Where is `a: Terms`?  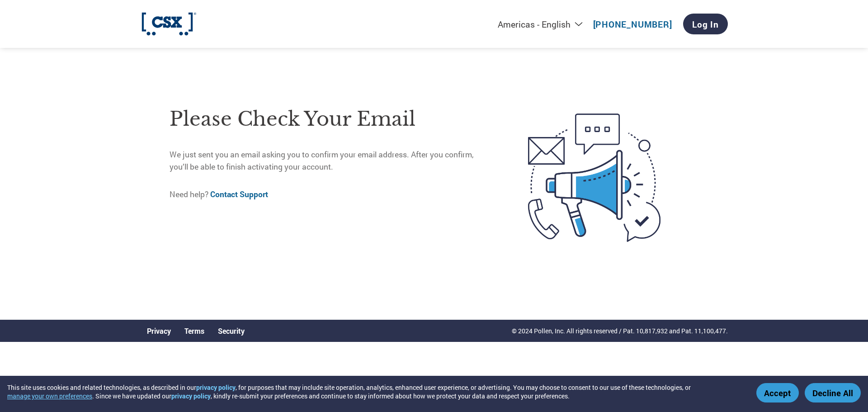
a: Terms is located at coordinates (194, 330).